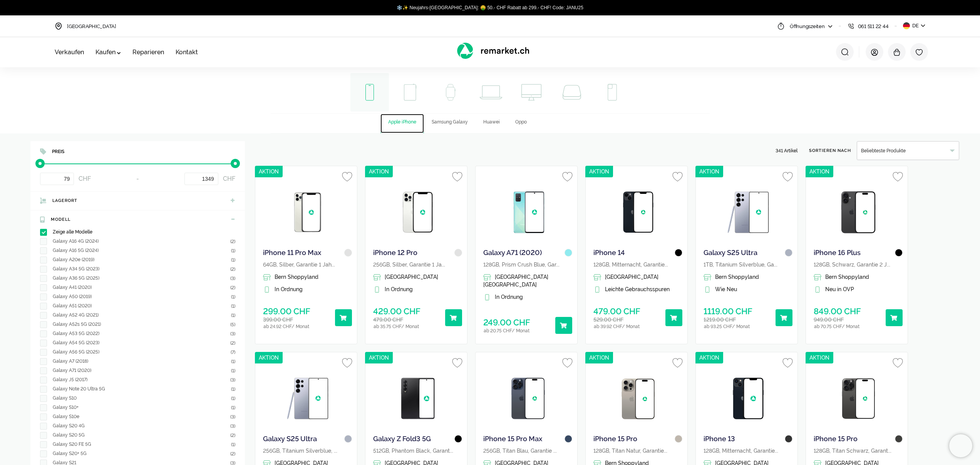  What do you see at coordinates (66, 417) in the screenshot?
I see `span: Galaxy S10e` at bounding box center [66, 417].